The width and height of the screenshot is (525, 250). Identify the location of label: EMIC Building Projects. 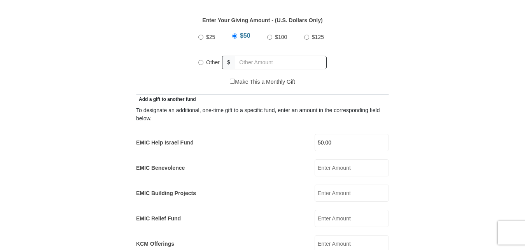
(166, 193).